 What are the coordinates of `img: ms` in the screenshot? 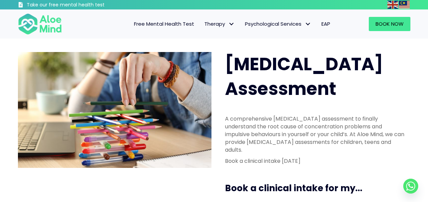 It's located at (405, 5).